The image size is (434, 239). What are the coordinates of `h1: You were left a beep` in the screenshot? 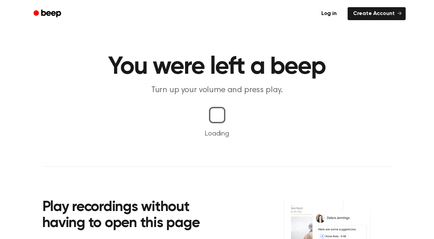 It's located at (217, 67).